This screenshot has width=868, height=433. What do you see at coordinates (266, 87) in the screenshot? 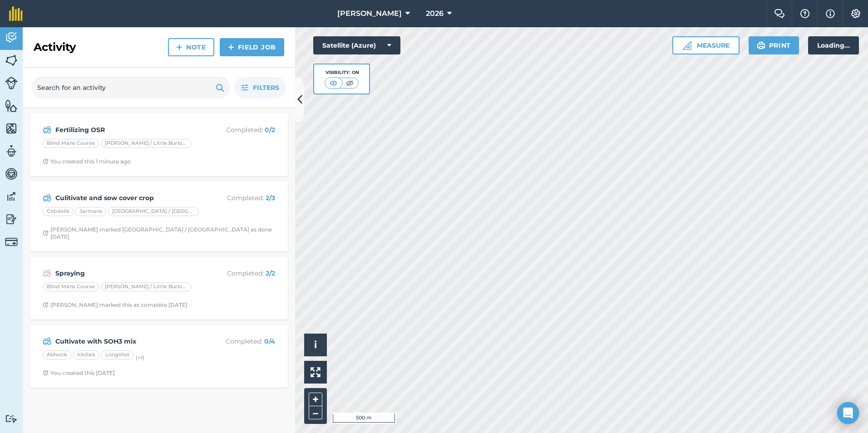
I see `span: Filters` at bounding box center [266, 87].